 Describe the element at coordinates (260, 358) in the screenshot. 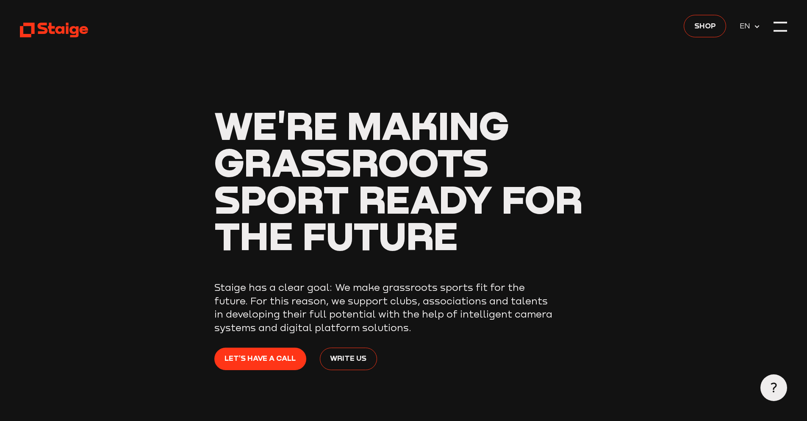

I see `span: Let's have a call` at that location.